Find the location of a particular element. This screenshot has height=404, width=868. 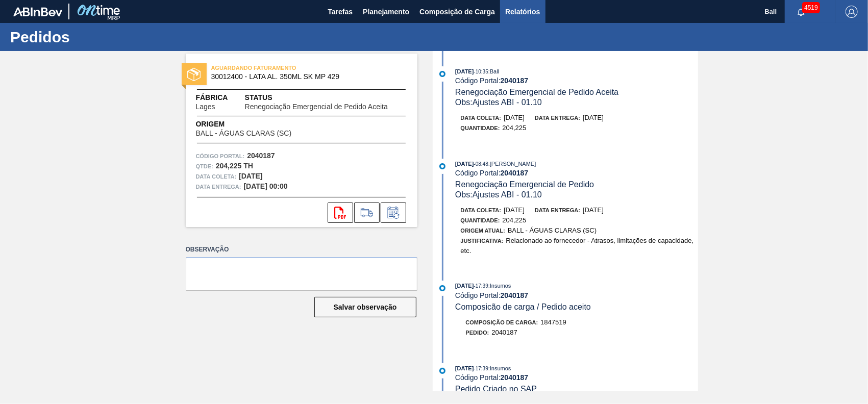

span: Origem is located at coordinates (258, 124).